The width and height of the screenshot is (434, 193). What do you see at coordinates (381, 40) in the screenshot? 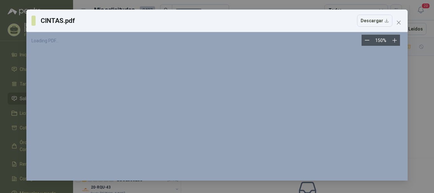
I see `div: 150 %` at bounding box center [381, 40].